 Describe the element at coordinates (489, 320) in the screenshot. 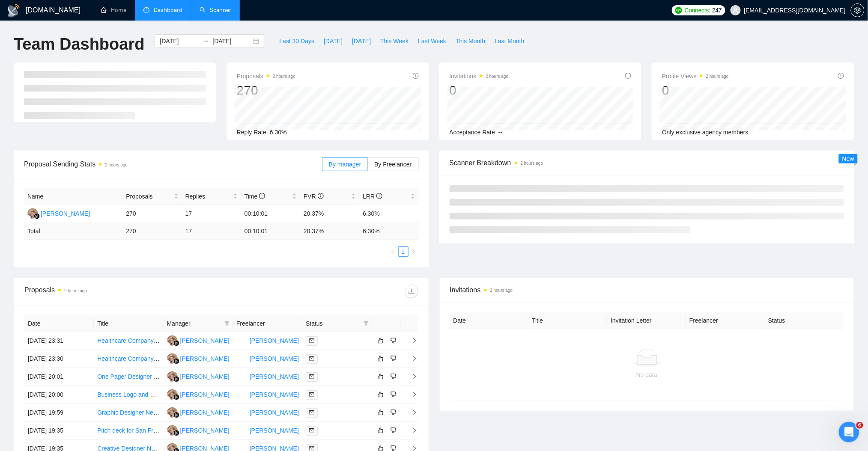

I see `th: Date` at that location.